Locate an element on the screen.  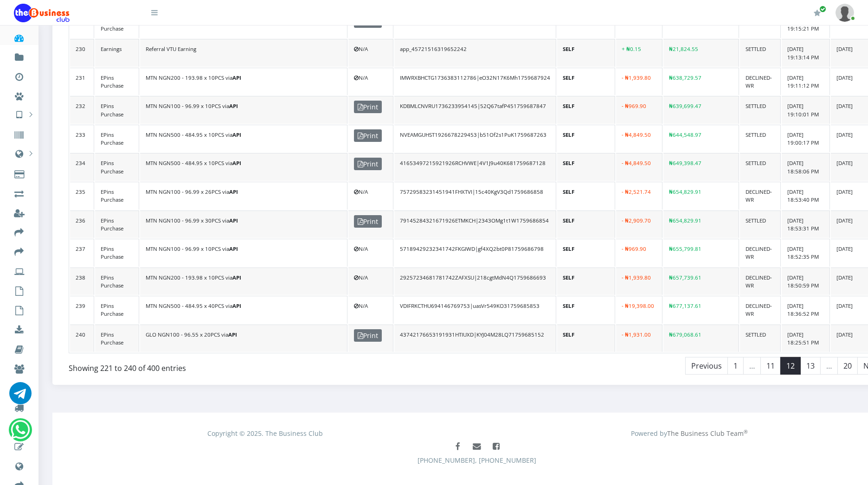
td: 41653497215921926RCHVWE|4V1J9u40K681759687128 is located at coordinates (475, 167).